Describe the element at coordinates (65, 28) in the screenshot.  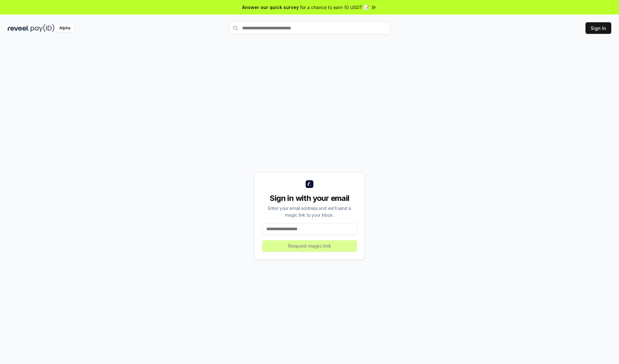
I see `div: Alpha` at that location.